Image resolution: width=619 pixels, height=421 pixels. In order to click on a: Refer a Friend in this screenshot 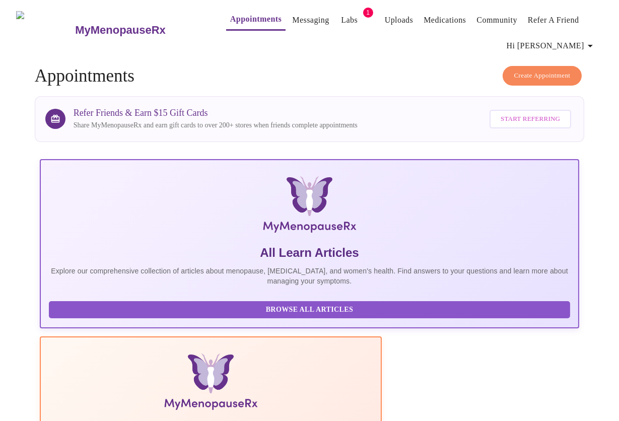, I will do `click(553, 20)`.